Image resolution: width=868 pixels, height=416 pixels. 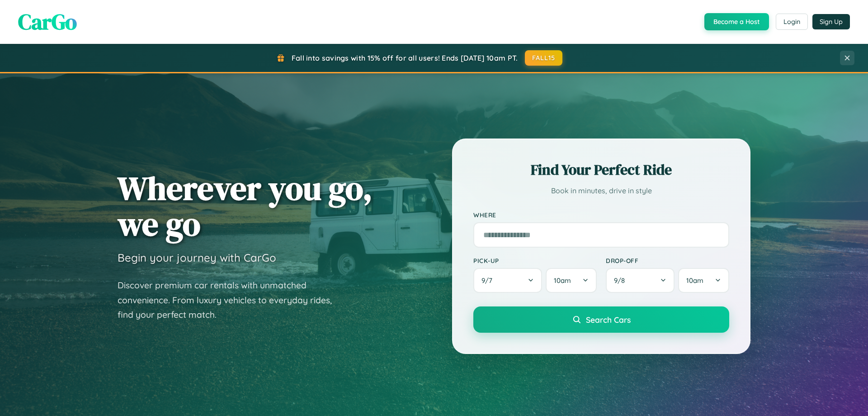 I want to click on h3: Begin your journey with CarGo, so click(x=197, y=257).